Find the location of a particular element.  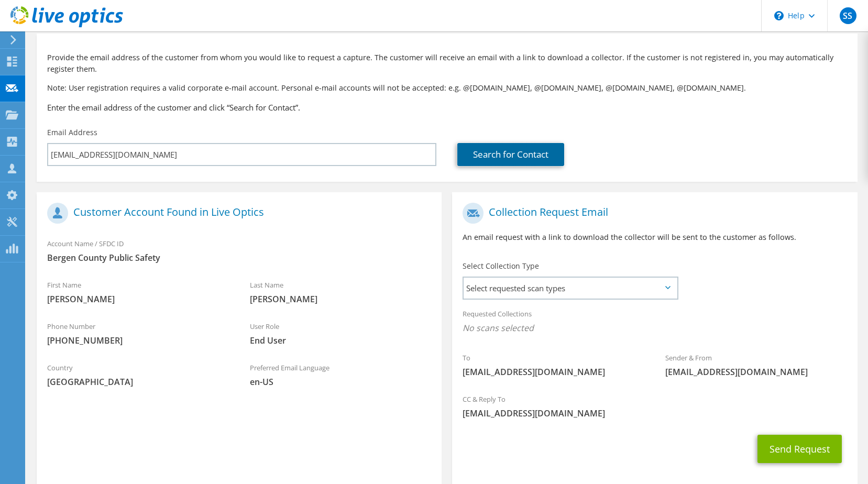

p: Note: User registration requires a valid corporate e-mail account. Personal e-mail accounts will ... is located at coordinates (447, 88).